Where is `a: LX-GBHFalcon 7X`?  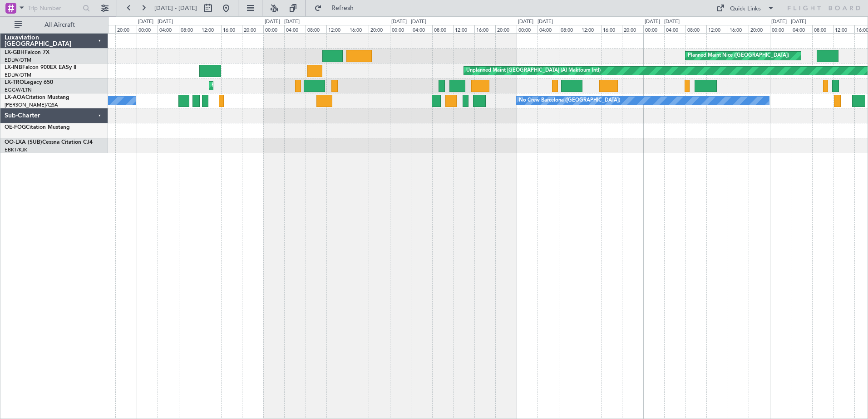 a: LX-GBHFalcon 7X is located at coordinates (27, 52).